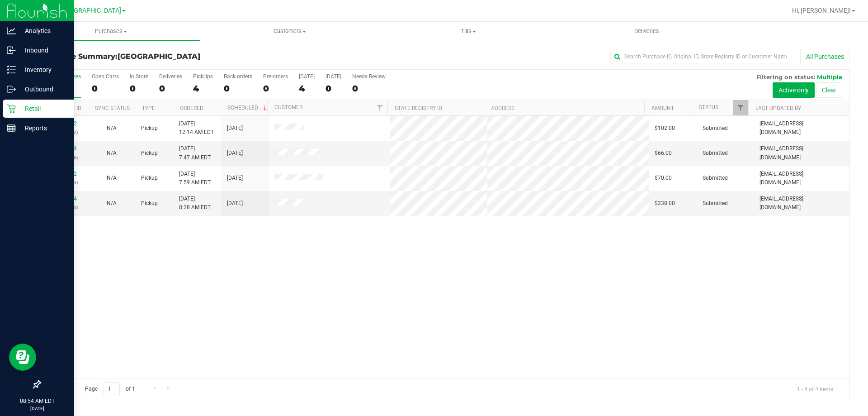 The height and width of the screenshot is (416, 868). What do you see at coordinates (110, 389) in the screenshot?
I see `span: Page of 1` at bounding box center [110, 389].